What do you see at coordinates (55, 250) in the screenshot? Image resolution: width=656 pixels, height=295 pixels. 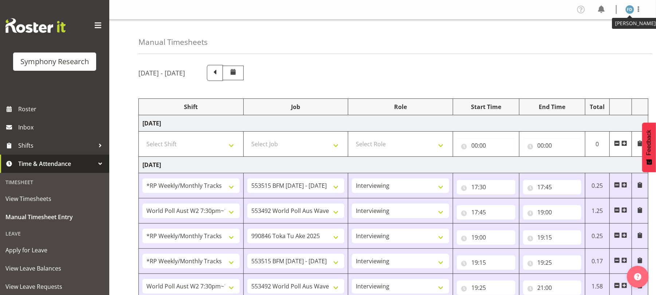 I see `span: Apply for Leave` at bounding box center [55, 250].